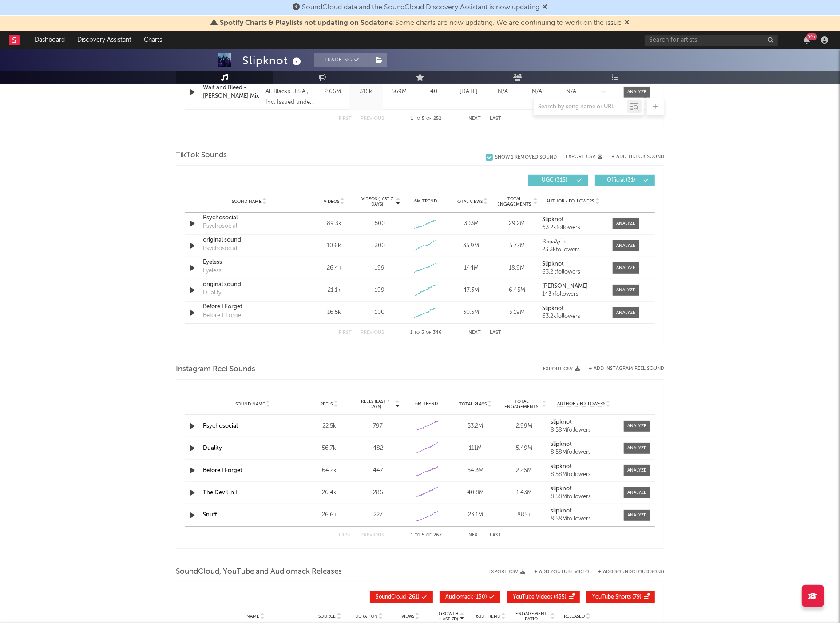 This screenshot has height=623, width=840. What do you see at coordinates (201, 156) in the screenshot?
I see `span: TikTok Sounds` at bounding box center [201, 156].